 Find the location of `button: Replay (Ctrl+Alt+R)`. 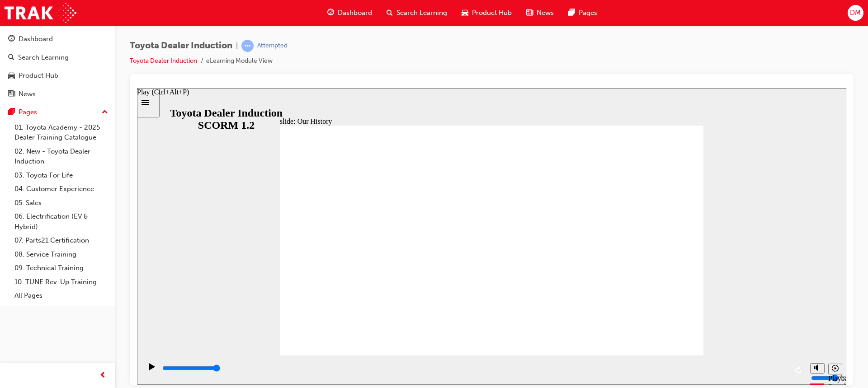

button: Replay (Ctrl+Alt+R) is located at coordinates (662, 283).